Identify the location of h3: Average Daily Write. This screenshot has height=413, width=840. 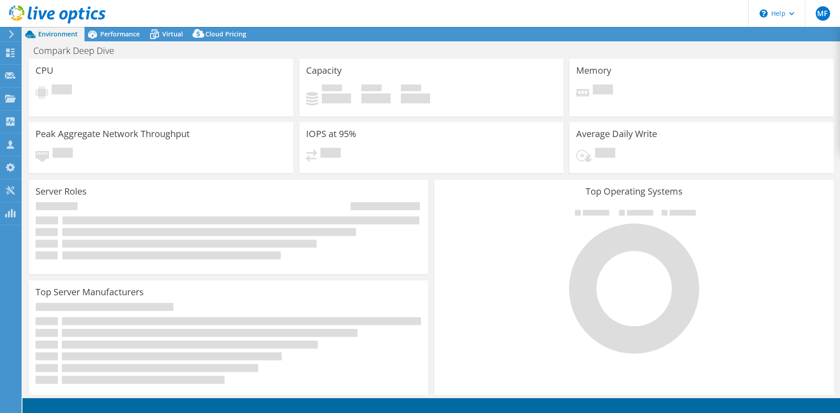
(617, 134).